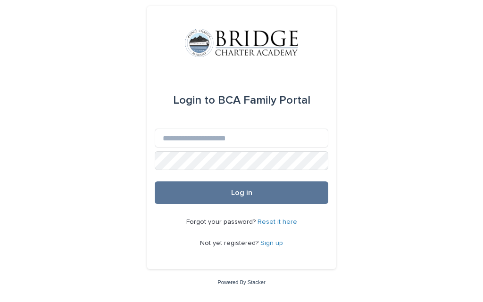 The image size is (483, 302). What do you see at coordinates (230, 243) in the screenshot?
I see `span: Not yet registered?` at bounding box center [230, 243].